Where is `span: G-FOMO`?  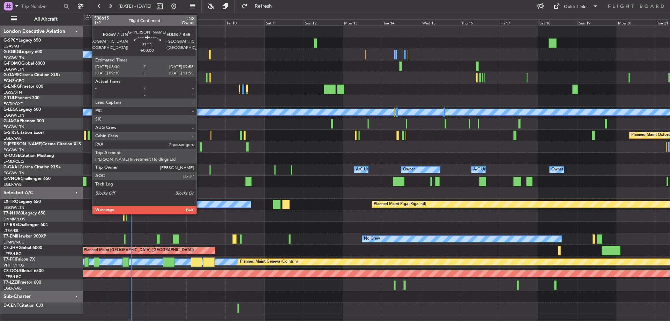
span: G-FOMO is located at coordinates (12, 64).